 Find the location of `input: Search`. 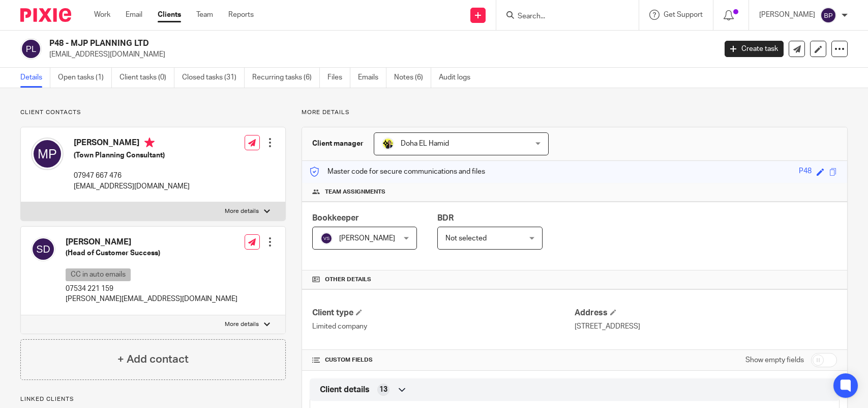

input: Search is located at coordinates (563, 17).